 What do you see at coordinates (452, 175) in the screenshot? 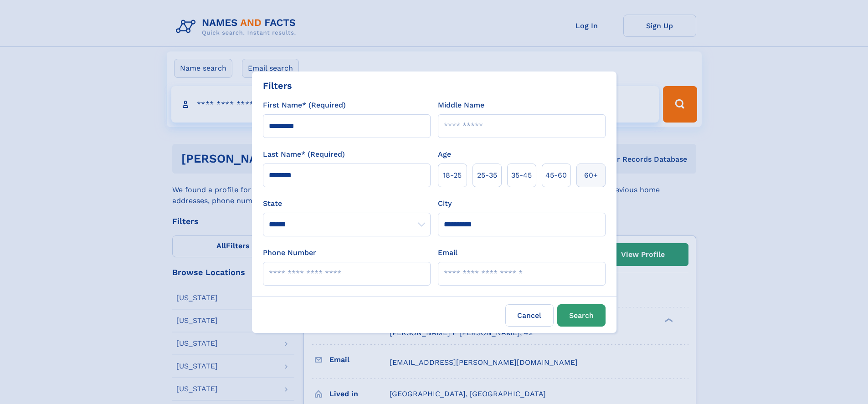
I see `span: 18‑25` at bounding box center [452, 175].